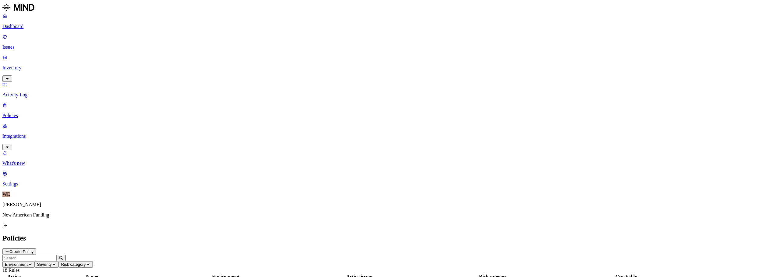  I want to click on span: Severity, so click(44, 265).